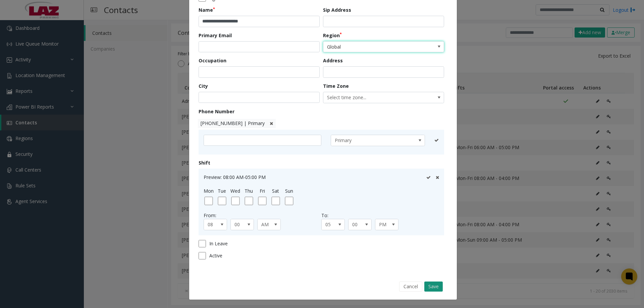 The image size is (644, 308). What do you see at coordinates (434, 286) in the screenshot?
I see `button: Save` at bounding box center [434, 286].